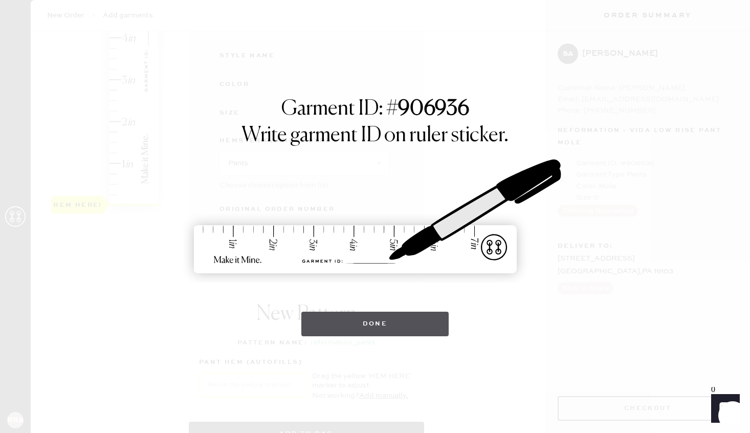  Describe the element at coordinates (375, 136) in the screenshot. I see `h1: Write garment ID on ruler sticker.` at that location.